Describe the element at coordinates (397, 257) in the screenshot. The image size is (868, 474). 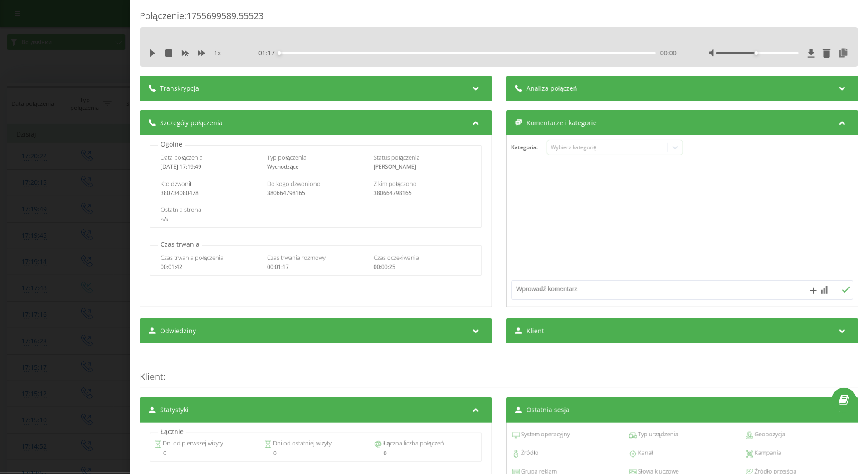
I see `span: Czas oczekiwania` at that location.